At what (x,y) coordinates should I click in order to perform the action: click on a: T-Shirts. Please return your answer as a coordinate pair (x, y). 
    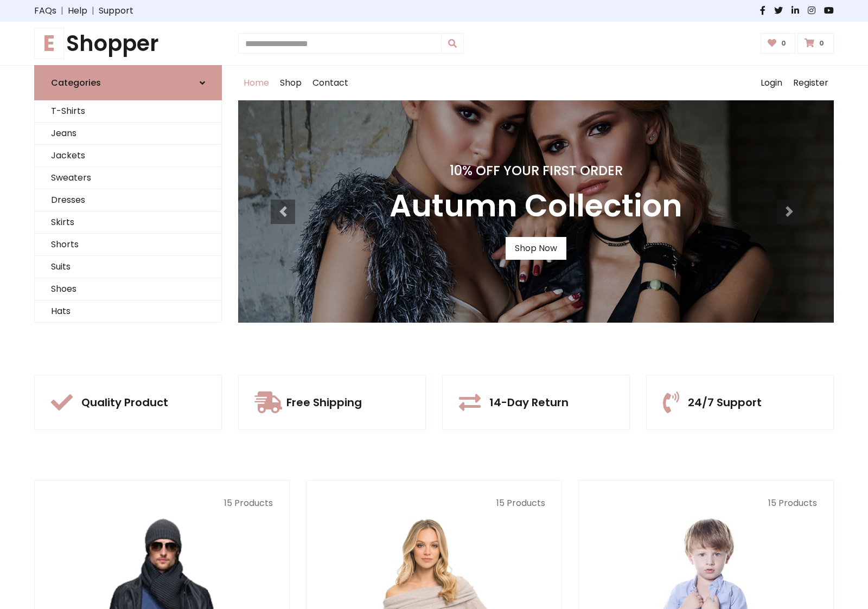
    Looking at the image, I should click on (128, 111).